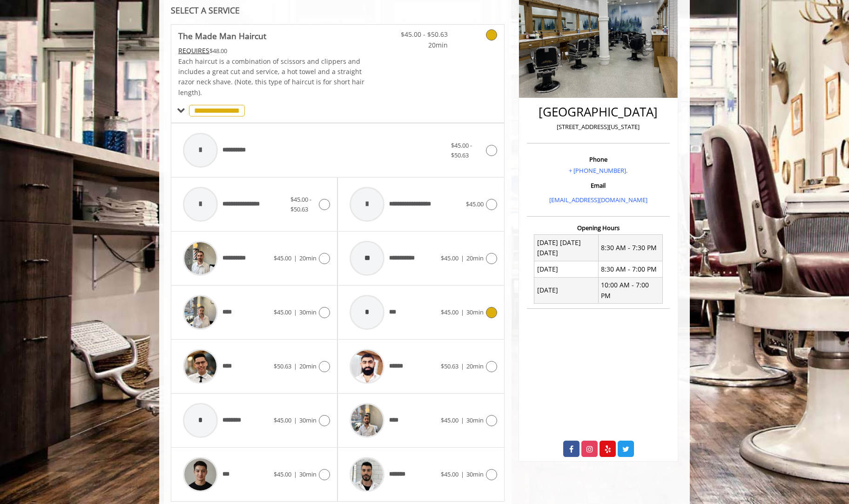 This screenshot has height=504, width=849. Describe the element at coordinates (631, 248) in the screenshot. I see `td: 8:30 AM - 7:30 PM` at that location.